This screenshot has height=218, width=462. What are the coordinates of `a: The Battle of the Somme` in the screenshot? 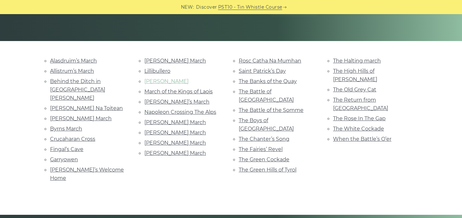 It's located at (271, 110).